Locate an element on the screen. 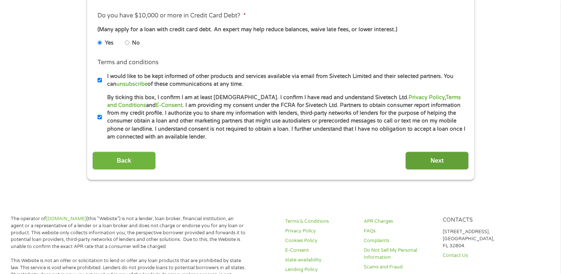 The width and height of the screenshot is (561, 274). p: The operator of (this “Website”) is not a lender, loan broker, financial institution, an agent or... is located at coordinates (129, 233).